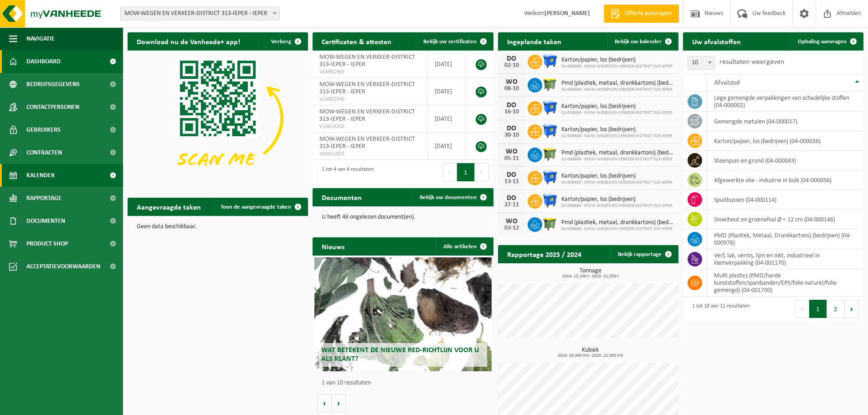 This screenshot has height=415, width=868. I want to click on div: 1 tot 4 van 4 resultaten, so click(345, 172).